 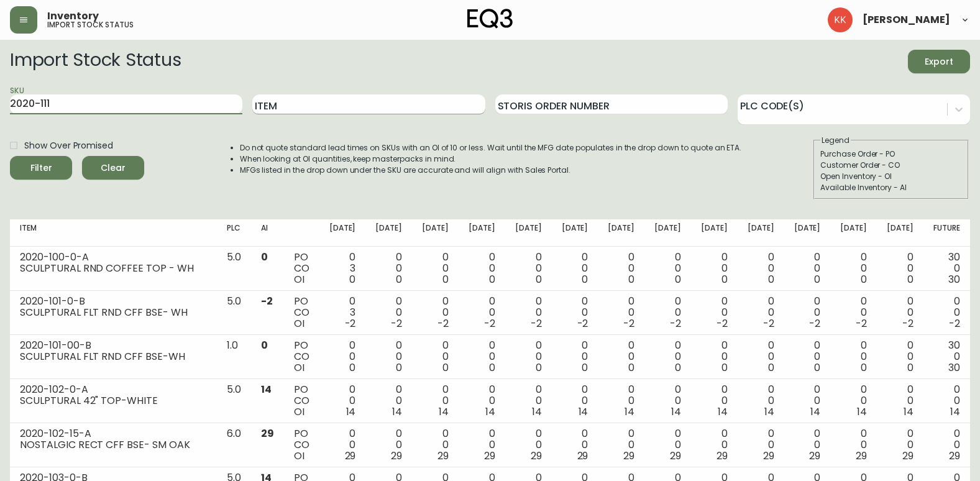 I want to click on li: Do not quote standard lead times on SKUs with an OI of 10 or less. Wait until the MFG date popula..., so click(x=491, y=148).